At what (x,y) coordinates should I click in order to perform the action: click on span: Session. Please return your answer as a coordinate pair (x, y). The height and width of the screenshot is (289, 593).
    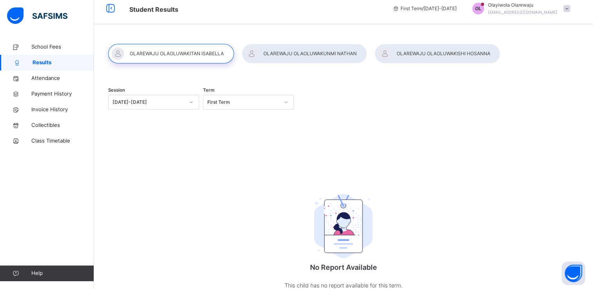
    Looking at the image, I should click on (116, 90).